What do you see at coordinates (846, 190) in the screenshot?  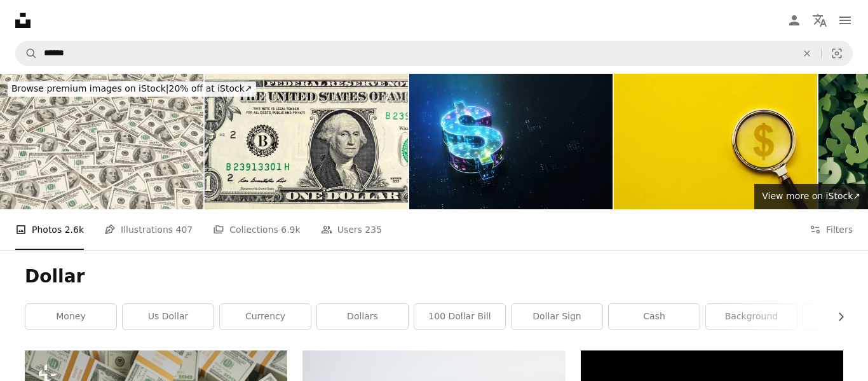 I see `a: Next` at bounding box center [846, 190].